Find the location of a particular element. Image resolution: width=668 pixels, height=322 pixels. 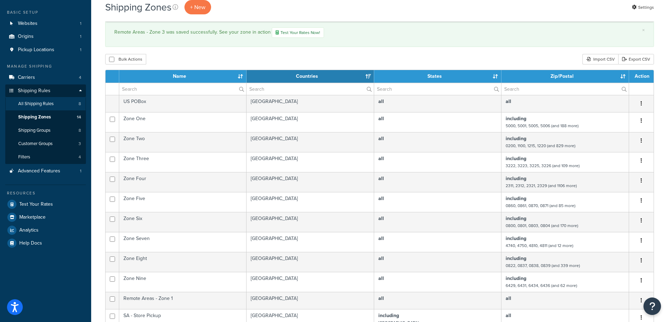

span: Test Your Rates is located at coordinates (36, 204).